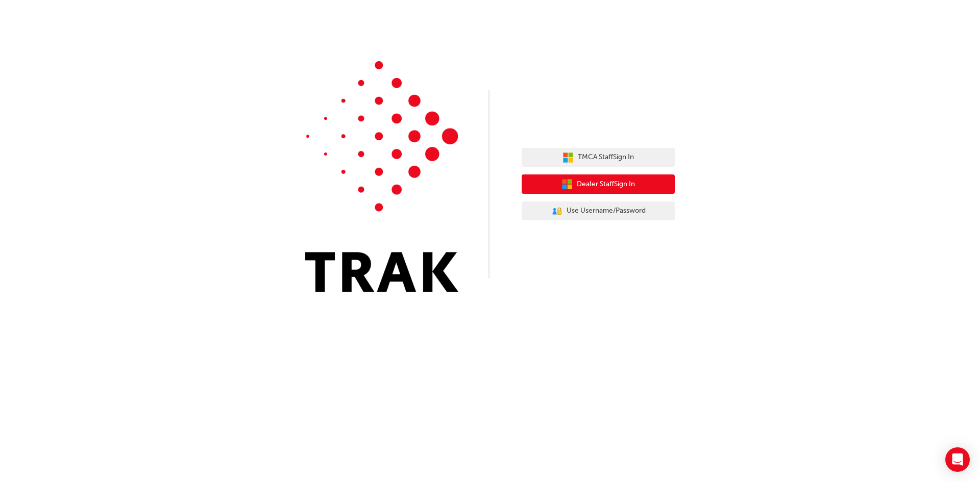 The height and width of the screenshot is (482, 980). Describe the element at coordinates (606, 157) in the screenshot. I see `span: TMCA Staff Sign In` at that location.